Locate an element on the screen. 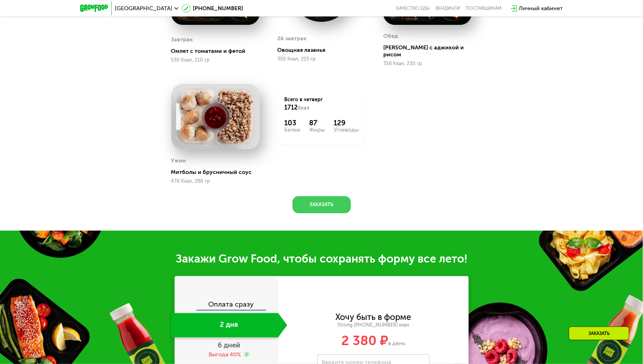 The image size is (643, 364). div: Жиры is located at coordinates (317, 130).